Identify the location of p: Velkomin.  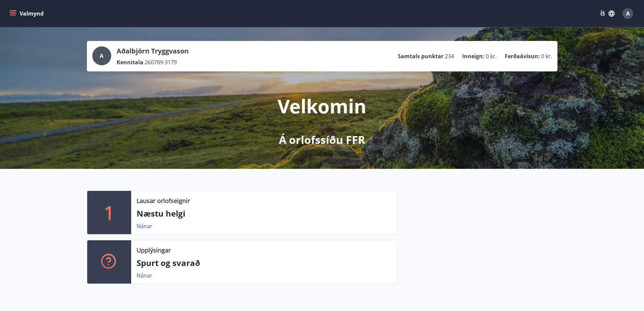
(322, 106).